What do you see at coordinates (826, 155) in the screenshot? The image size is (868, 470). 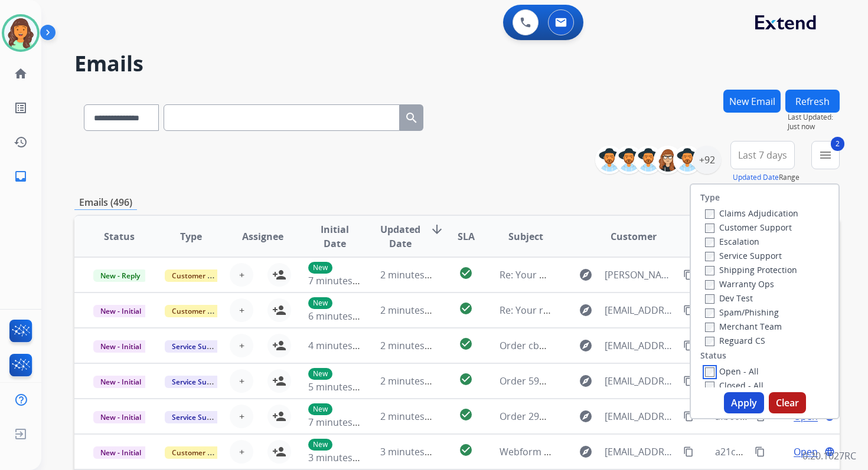 I see `mat-icon: menu` at bounding box center [826, 155].